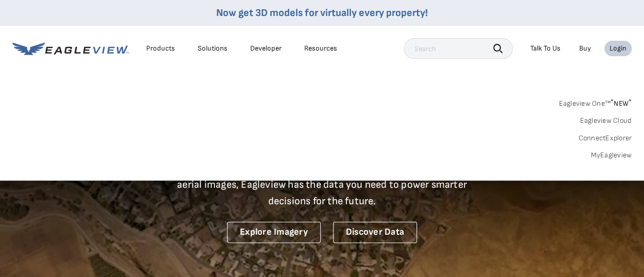 The image size is (644, 277). Describe the element at coordinates (605, 120) in the screenshot. I see `a: Eagleview Cloud` at that location.